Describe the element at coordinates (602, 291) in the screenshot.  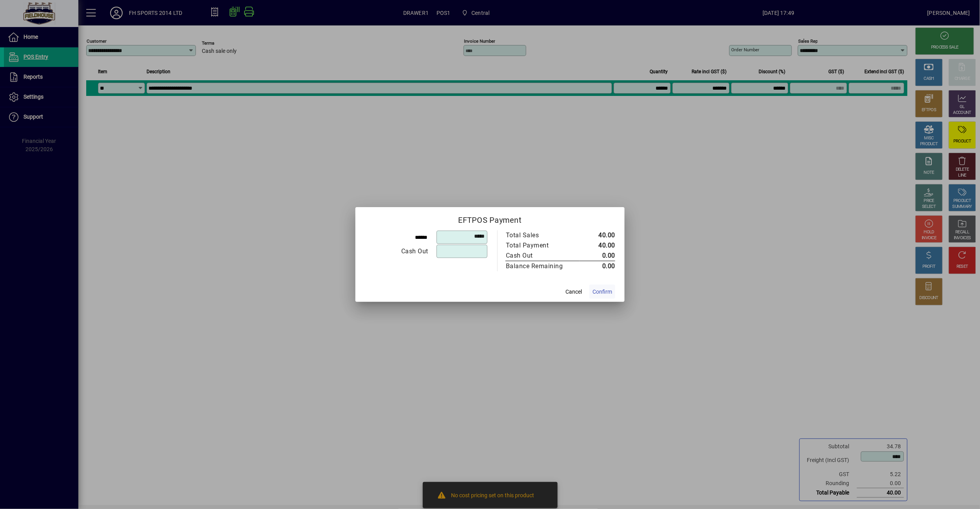
I see `button: Confirm` at that location.